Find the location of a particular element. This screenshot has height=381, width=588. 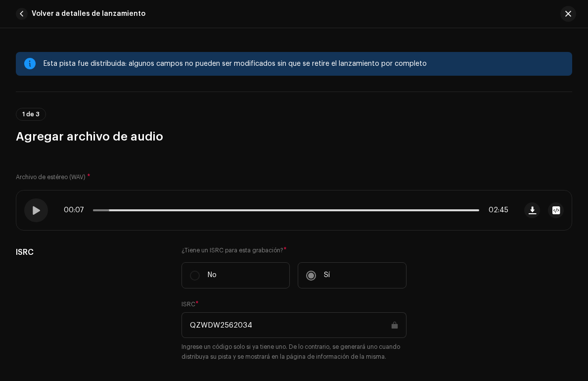

div: Esta pista fue distribuida: algunos campos no pueden ser modificados sin que se retire el lanzami... is located at coordinates (304, 64).